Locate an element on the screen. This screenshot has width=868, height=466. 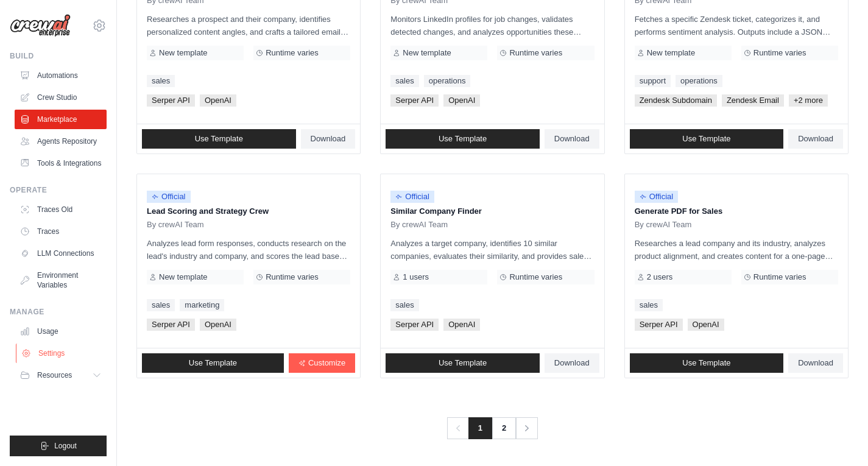
p: Monitors LinkedIn profiles for job changes, validates detected changes, and analyzes opportunitie... is located at coordinates (492, 26).